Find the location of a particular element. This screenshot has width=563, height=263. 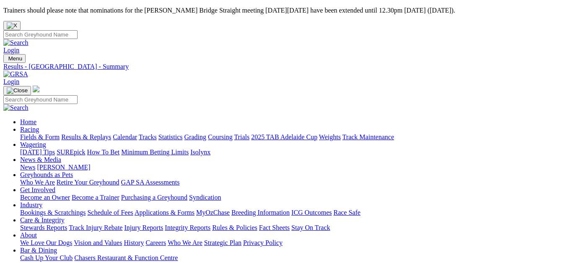

a: 2025 TAB Adelaide Cup is located at coordinates (284, 137).